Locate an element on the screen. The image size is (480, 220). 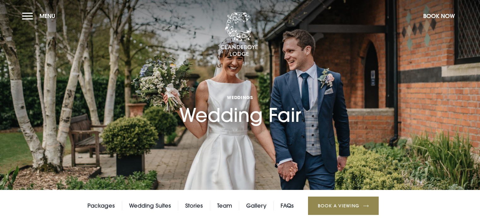
button: Book Now is located at coordinates (439, 16).